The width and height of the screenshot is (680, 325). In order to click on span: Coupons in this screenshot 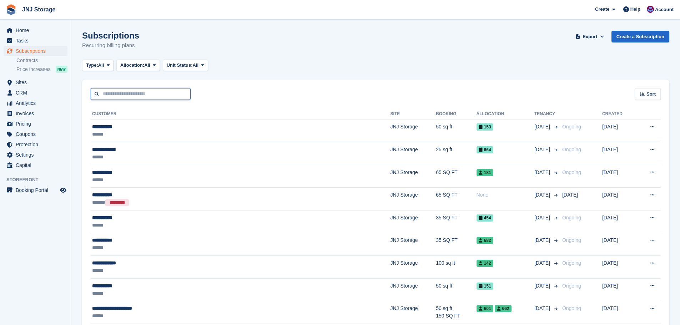, I will do `click(37, 134)`.